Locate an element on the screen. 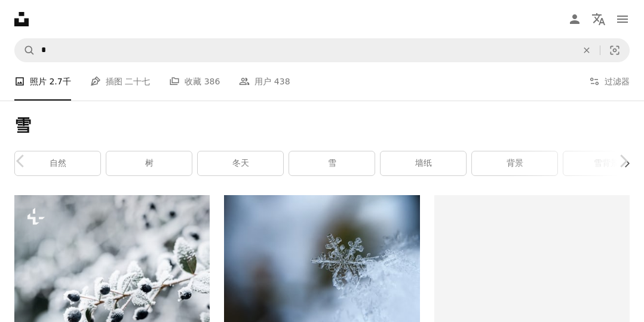 Image resolution: width=644 pixels, height=322 pixels. a: 登录 / 注册 is located at coordinates (575, 19).